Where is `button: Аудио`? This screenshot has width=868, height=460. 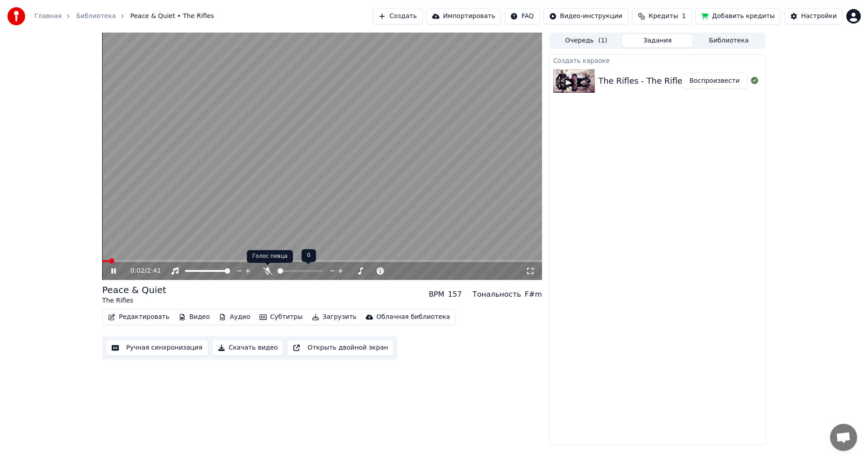 button: Аудио is located at coordinates (234, 317).